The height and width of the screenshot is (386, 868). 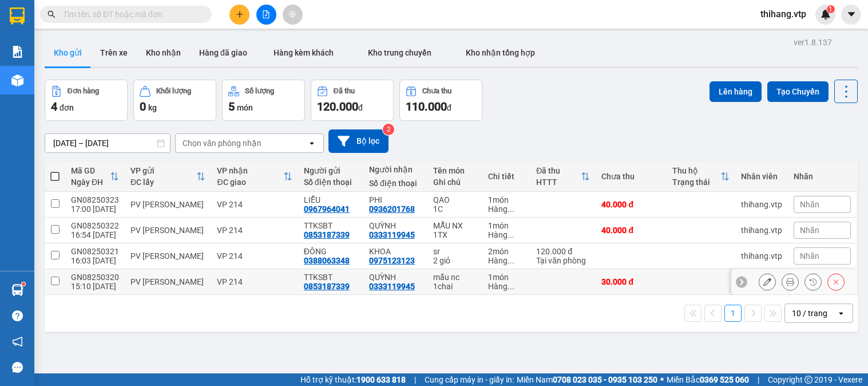 What do you see at coordinates (17, 367) in the screenshot?
I see `span: message` at bounding box center [17, 367].